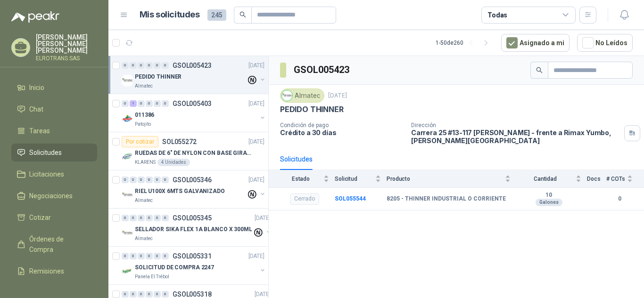  I want to click on div: Cerrado, so click(304, 200).